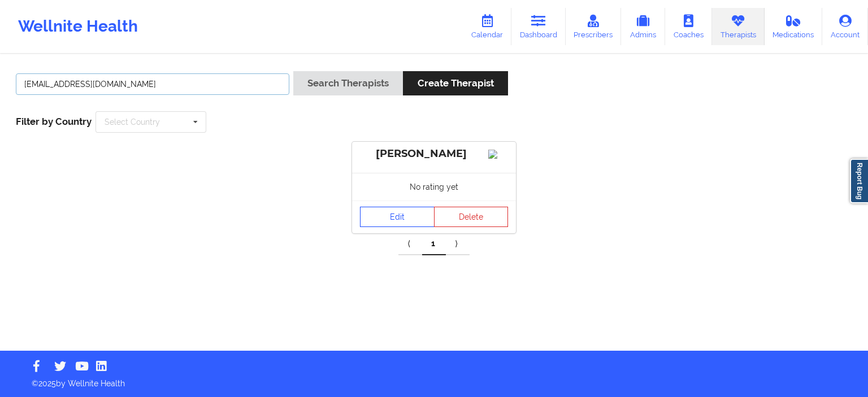  Describe the element at coordinates (397, 217) in the screenshot. I see `a: Edit` at that location.